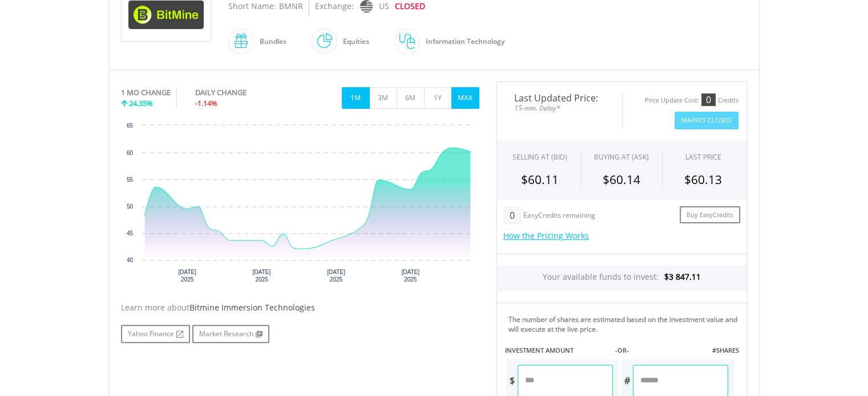  I want to click on button: 6M, so click(410, 98).